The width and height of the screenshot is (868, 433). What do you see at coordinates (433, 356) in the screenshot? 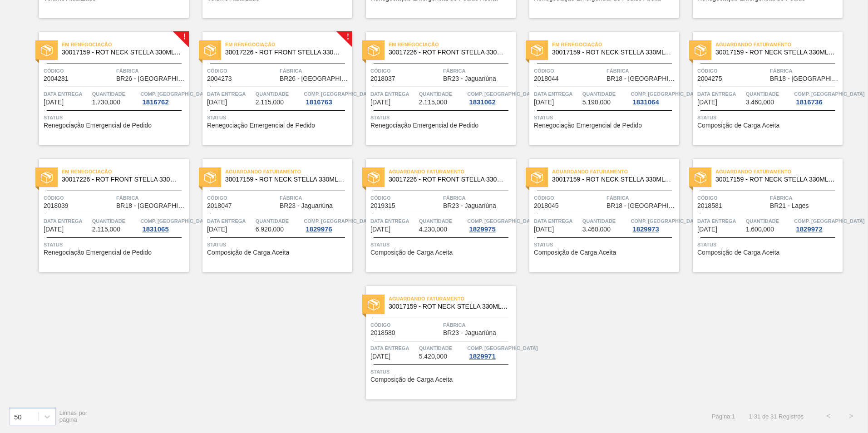
I see `span: 5.420,000` at bounding box center [433, 356].